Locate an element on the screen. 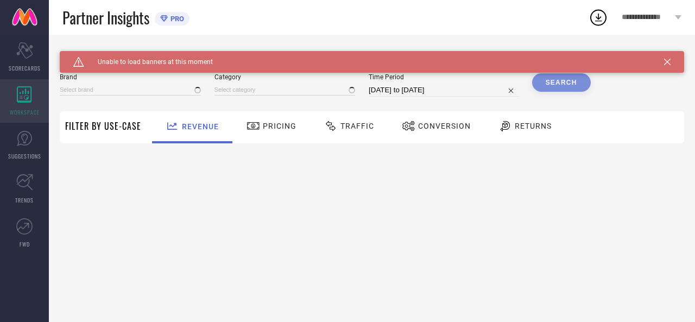  span: Returns is located at coordinates (533, 126).